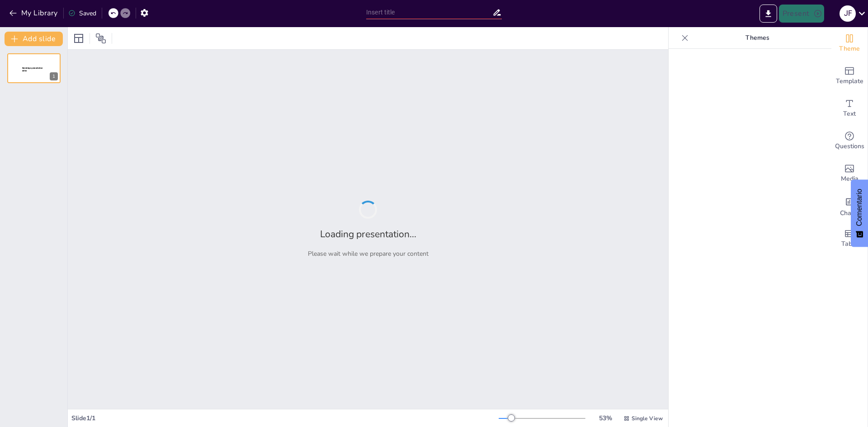  What do you see at coordinates (850, 214) in the screenshot?
I see `span: Charts` at bounding box center [850, 214].